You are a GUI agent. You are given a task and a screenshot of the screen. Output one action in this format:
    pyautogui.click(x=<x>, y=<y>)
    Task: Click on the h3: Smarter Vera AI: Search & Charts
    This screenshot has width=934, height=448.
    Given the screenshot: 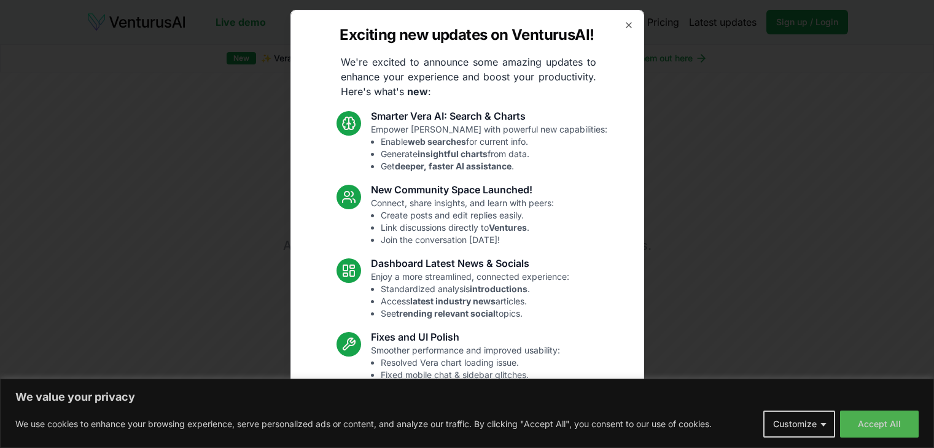 What is the action you would take?
    pyautogui.click(x=489, y=116)
    